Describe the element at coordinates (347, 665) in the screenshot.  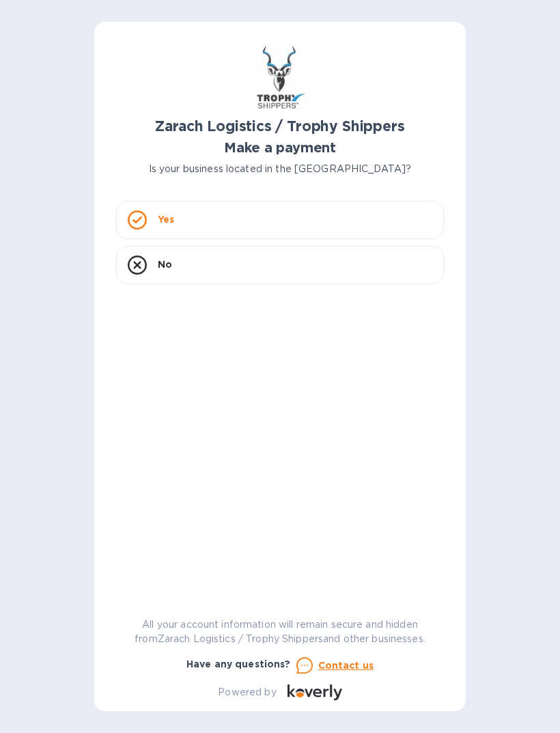
I see `u: Contact us` at that location.